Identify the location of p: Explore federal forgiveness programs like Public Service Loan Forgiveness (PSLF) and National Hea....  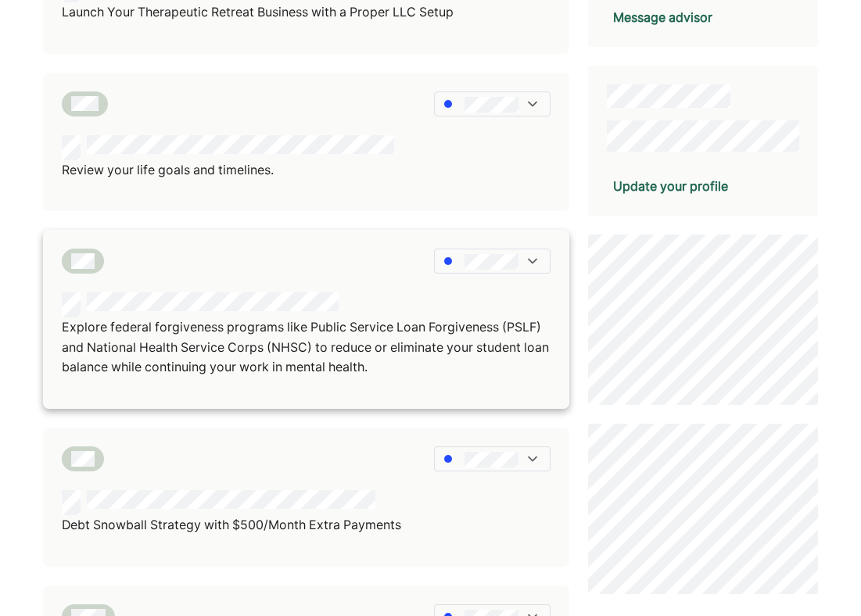
(306, 347).